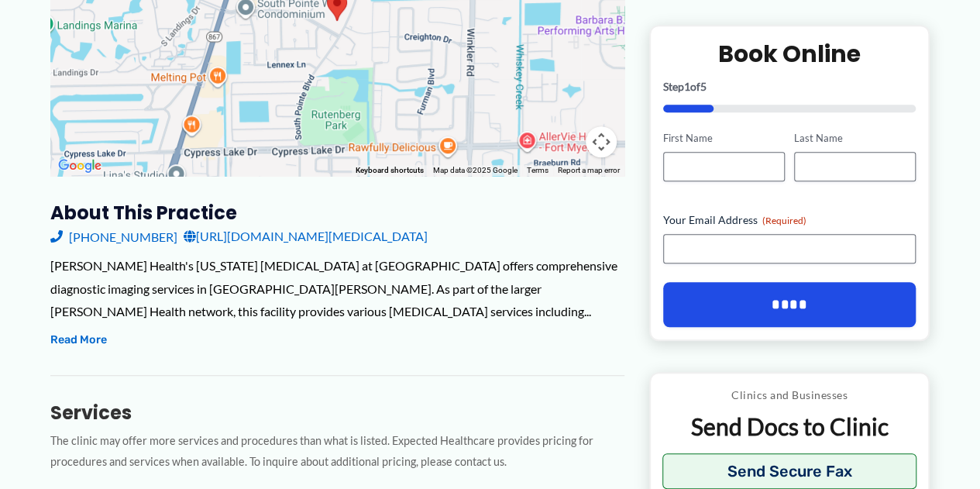 Image resolution: width=980 pixels, height=489 pixels. Describe the element at coordinates (337, 451) in the screenshot. I see `p: The clinic may offer more services and procedures than what is listed. Expected Healthcare provid...` at that location.